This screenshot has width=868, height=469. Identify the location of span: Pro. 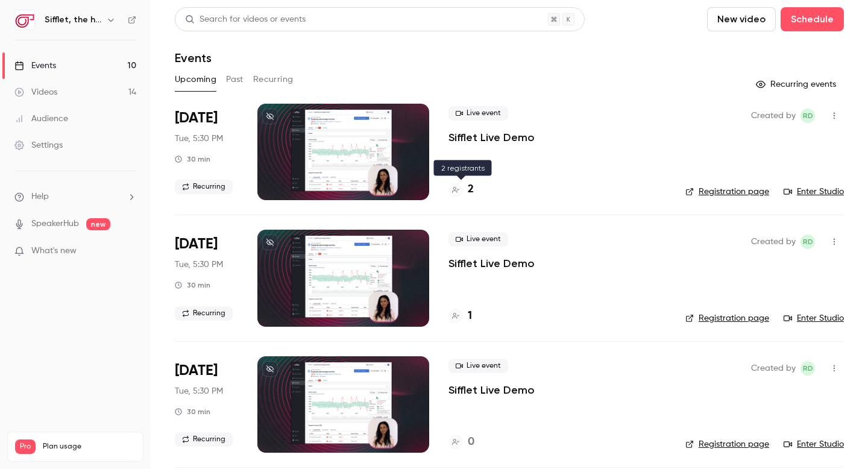
(25, 447).